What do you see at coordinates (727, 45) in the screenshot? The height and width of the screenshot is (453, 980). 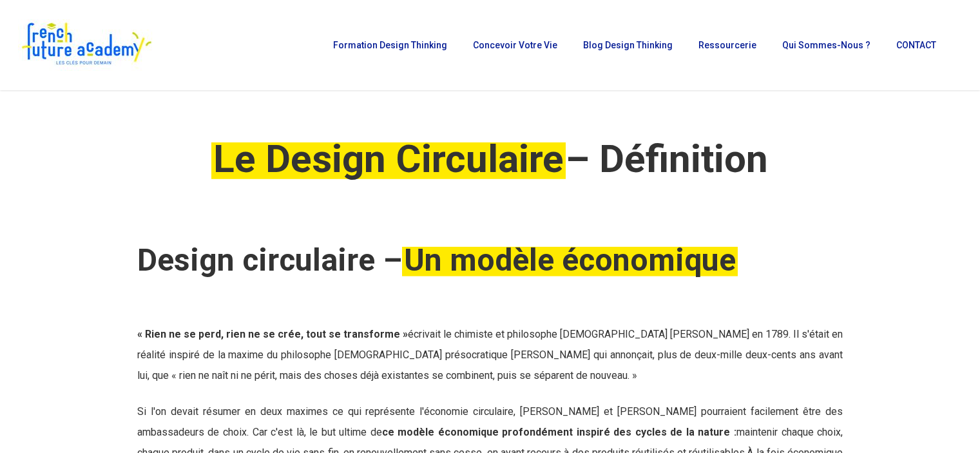 I see `font: Ressourcerie` at bounding box center [727, 45].